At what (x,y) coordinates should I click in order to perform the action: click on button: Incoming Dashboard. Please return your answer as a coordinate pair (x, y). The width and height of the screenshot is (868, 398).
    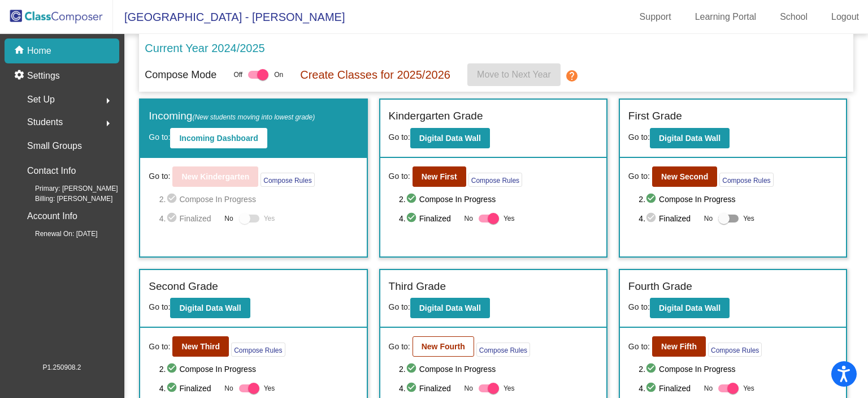
    Looking at the image, I should click on (218, 138).